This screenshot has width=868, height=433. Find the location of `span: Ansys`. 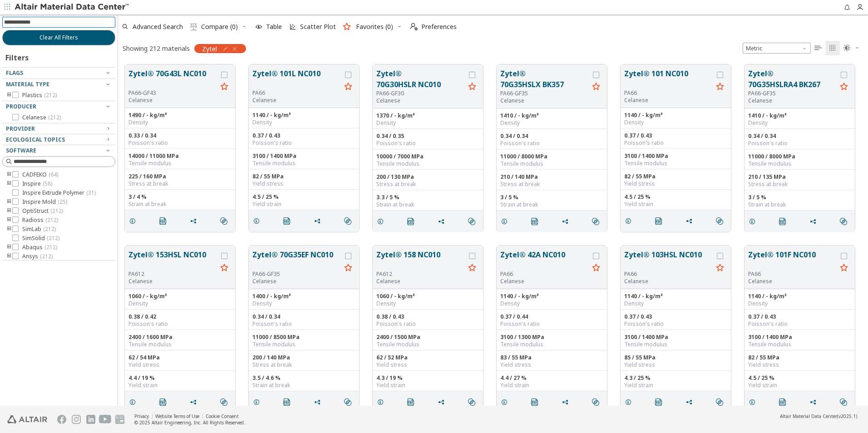

span: Ansys is located at coordinates (38, 257).